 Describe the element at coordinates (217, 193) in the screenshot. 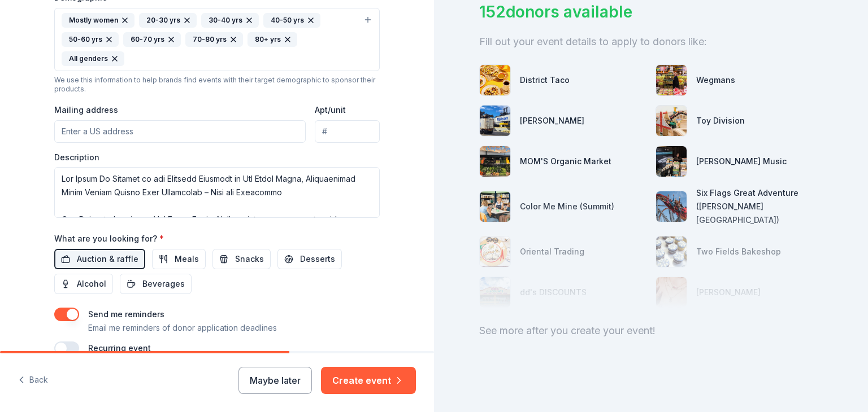

I see `textarea: Lor Ipsum Do Sitamet co adi Elitsedd Eiusmodt in Utl Etdol Magna, Aliquaenimad Minim Veniam Quisn...` at that location.